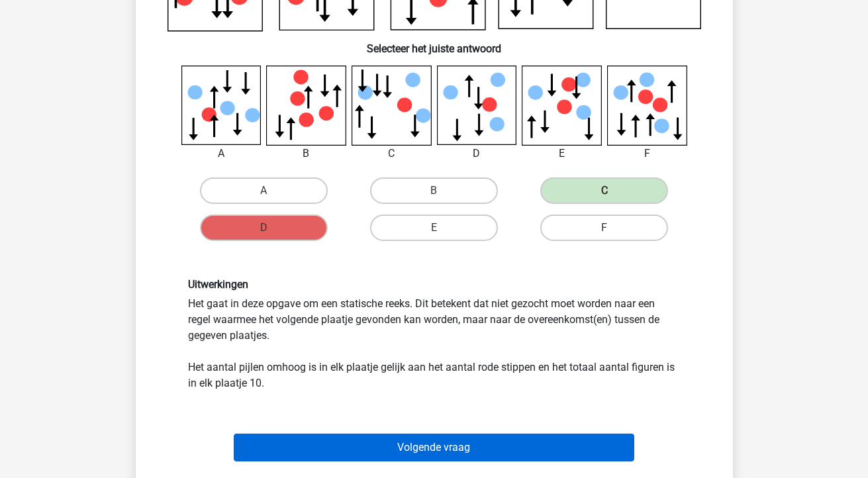 The image size is (868, 478). What do you see at coordinates (561, 154) in the screenshot?
I see `div: E` at bounding box center [561, 154].